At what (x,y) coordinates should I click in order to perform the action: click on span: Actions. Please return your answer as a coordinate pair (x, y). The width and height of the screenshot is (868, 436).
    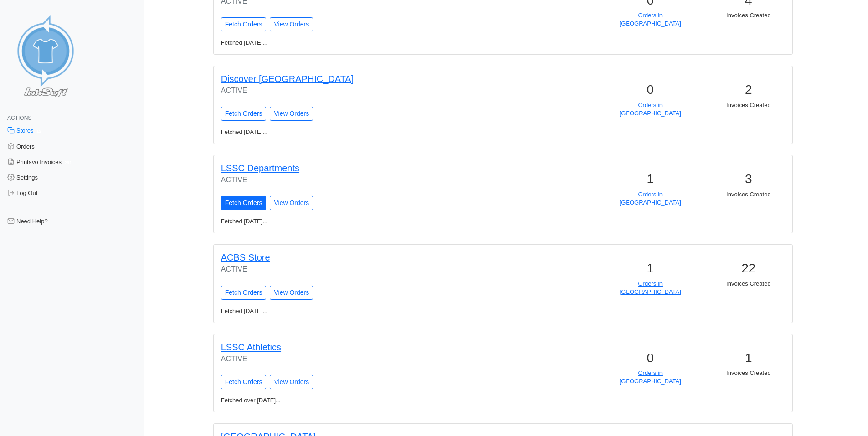
    Looking at the image, I should click on (19, 118).